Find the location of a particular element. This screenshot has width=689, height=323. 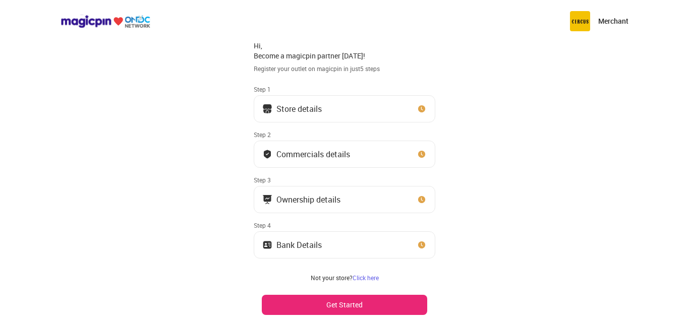

button: Bank Details is located at coordinates (344, 245).